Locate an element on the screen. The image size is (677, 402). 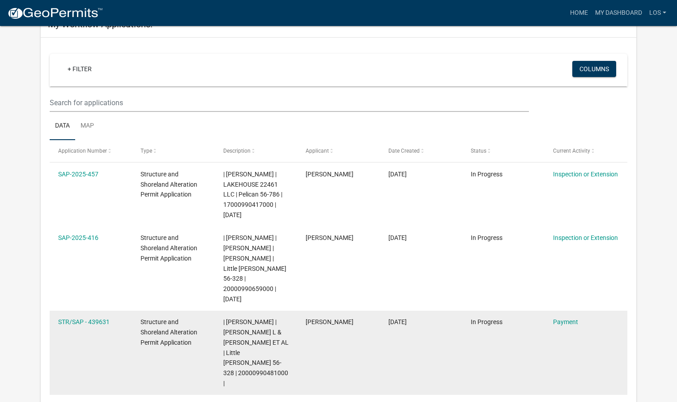
span: | Eric Babolian | LAKEHOUSE 22461 LLC | Pelican 56-786 | 17000990417000 | 08/06/2026 is located at coordinates (253, 194).